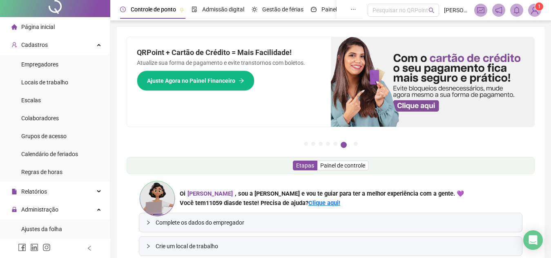 The height and width of the screenshot is (258, 551). I want to click on span: Admissão digital, so click(223, 9).